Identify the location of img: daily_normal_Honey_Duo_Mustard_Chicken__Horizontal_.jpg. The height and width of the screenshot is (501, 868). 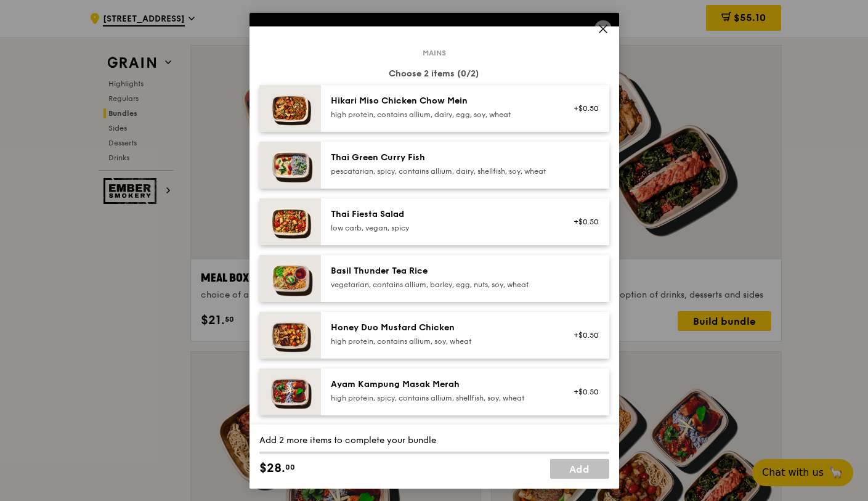
(290, 334).